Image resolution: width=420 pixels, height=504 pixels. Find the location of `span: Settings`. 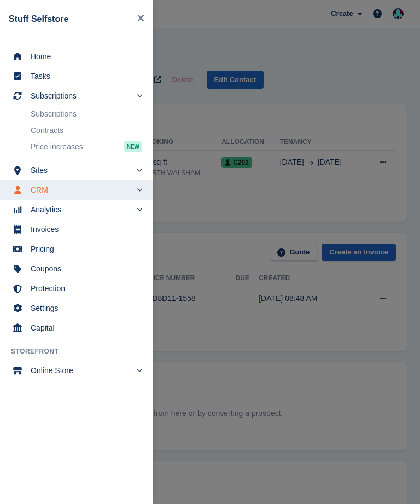

span: Settings is located at coordinates (84, 308).